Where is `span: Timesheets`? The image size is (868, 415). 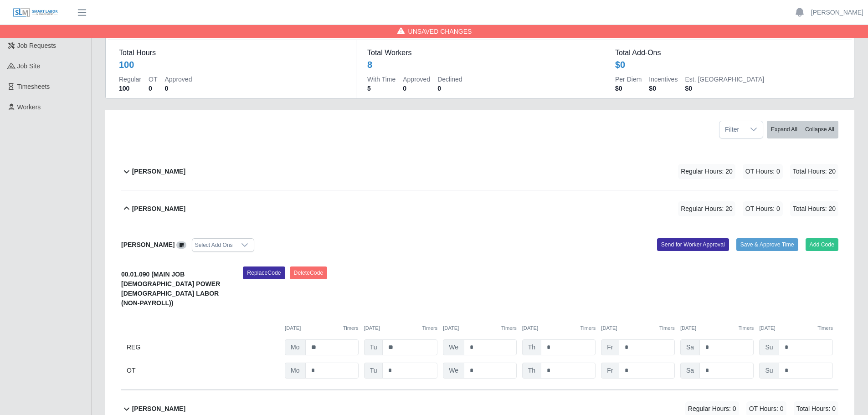
span: Timesheets is located at coordinates (34, 86).